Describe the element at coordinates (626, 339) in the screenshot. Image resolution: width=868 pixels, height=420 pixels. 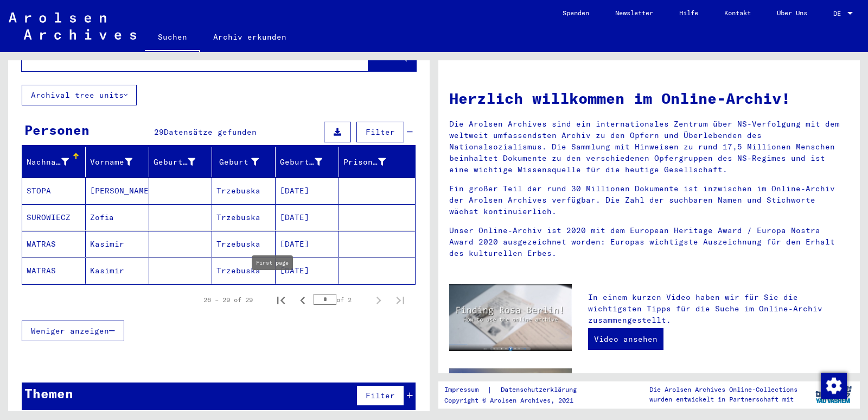
I see `a: Video ansehen` at that location.